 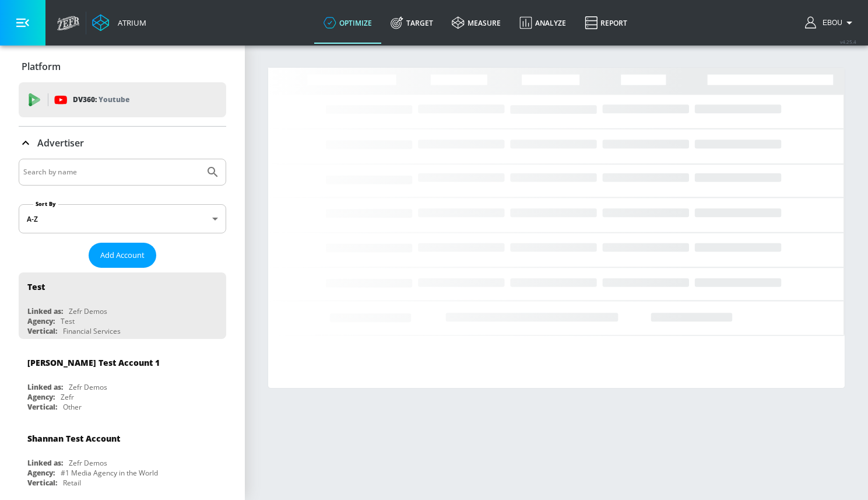 What do you see at coordinates (60, 143) in the screenshot?
I see `p: Advertiser` at bounding box center [60, 143].